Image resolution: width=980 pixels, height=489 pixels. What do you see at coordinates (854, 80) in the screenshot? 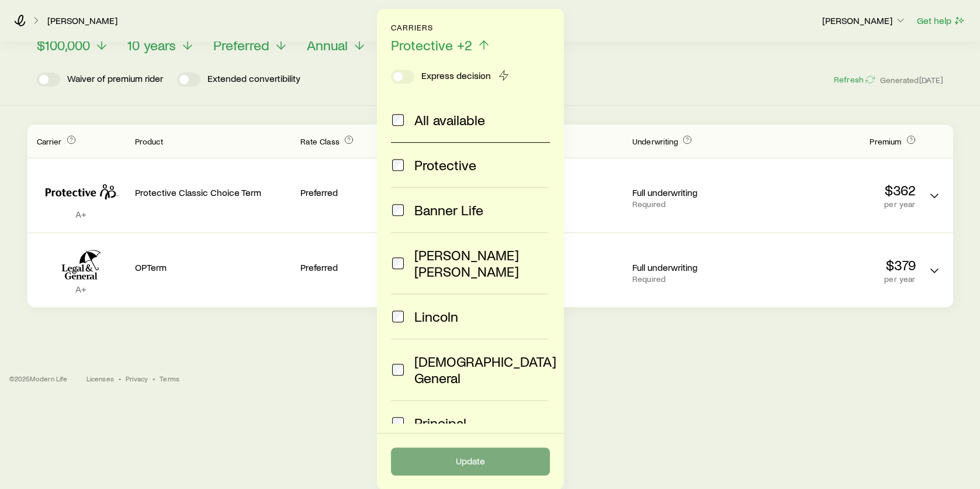
I see `button: Refresh` at bounding box center [854, 80].